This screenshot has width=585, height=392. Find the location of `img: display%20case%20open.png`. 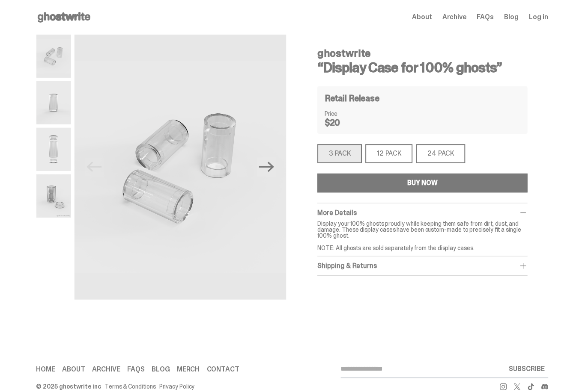

img: display%20case%20open.png is located at coordinates (53, 148).